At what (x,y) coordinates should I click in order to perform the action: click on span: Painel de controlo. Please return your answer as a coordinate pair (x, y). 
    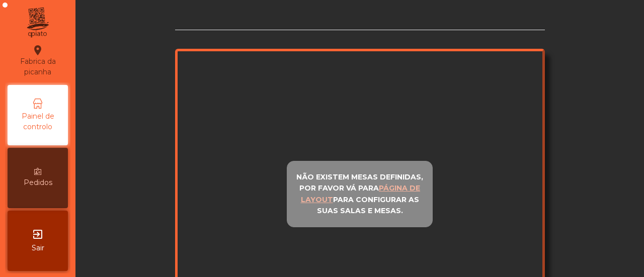
    Looking at the image, I should click on (38, 122).